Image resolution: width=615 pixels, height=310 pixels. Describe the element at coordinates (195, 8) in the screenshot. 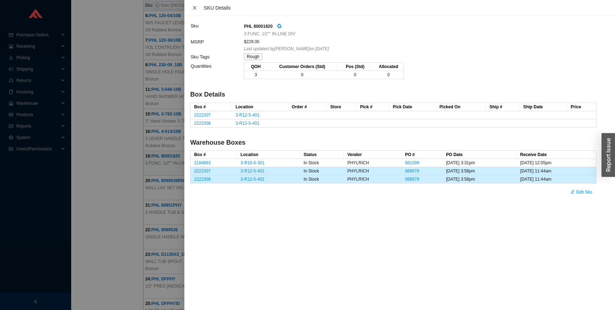

I see `span: close` at that location.